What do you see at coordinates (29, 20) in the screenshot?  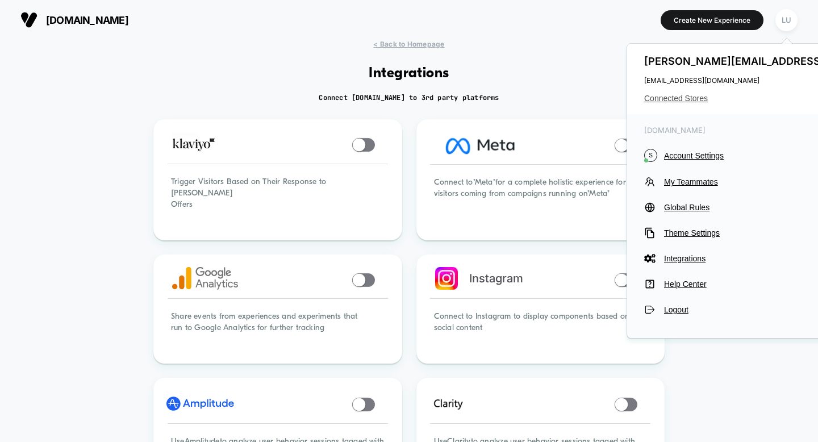 I see `img: Visually logo` at bounding box center [29, 20].